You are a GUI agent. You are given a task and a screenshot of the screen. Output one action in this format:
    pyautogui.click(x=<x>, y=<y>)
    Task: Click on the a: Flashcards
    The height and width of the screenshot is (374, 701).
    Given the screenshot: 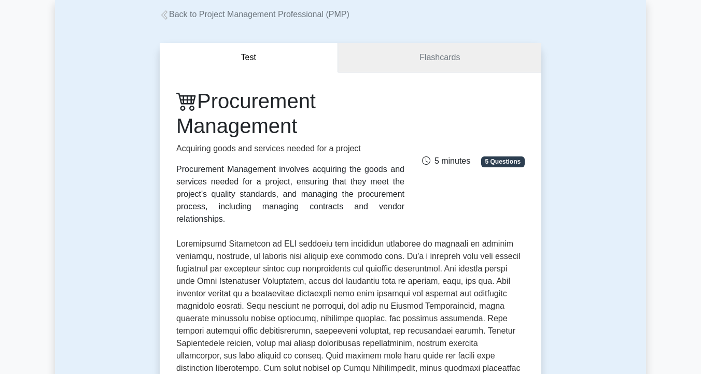 What is the action you would take?
    pyautogui.click(x=440, y=58)
    